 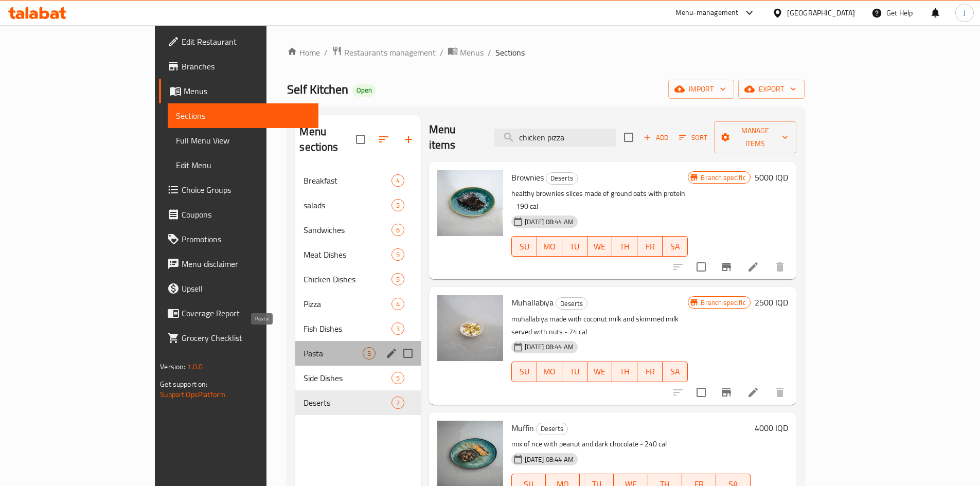 What do you see at coordinates (599, 326) in the screenshot?
I see `p: muhallabiya made with coconut milk and skimmed milk served with nuts - 74 cal` at bounding box center [599, 326].